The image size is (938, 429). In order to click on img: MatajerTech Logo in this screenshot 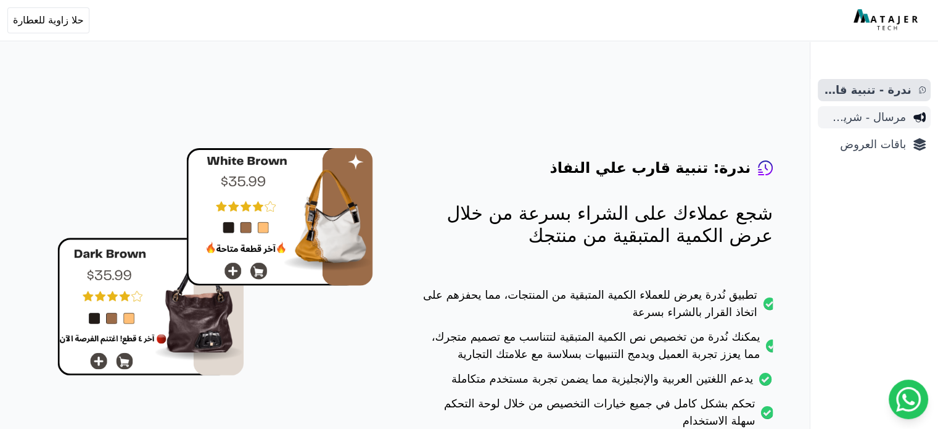, I will do `click(887, 20)`.